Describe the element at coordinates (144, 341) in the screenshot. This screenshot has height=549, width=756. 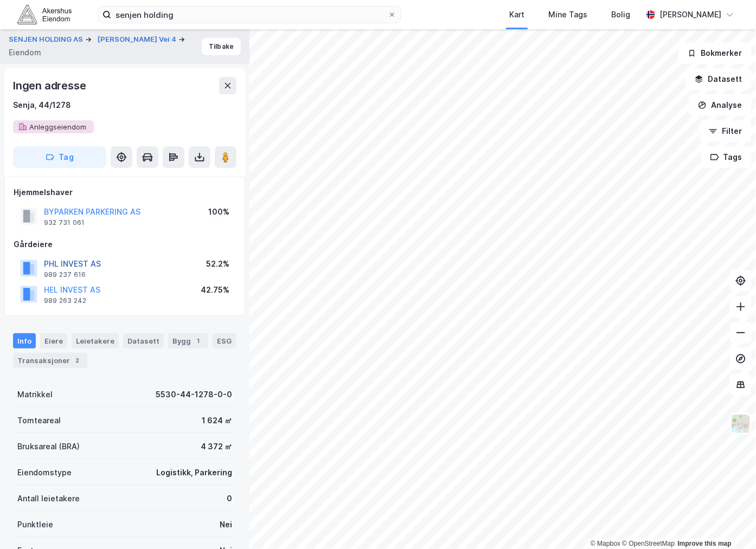
I see `div: Datasett` at that location.